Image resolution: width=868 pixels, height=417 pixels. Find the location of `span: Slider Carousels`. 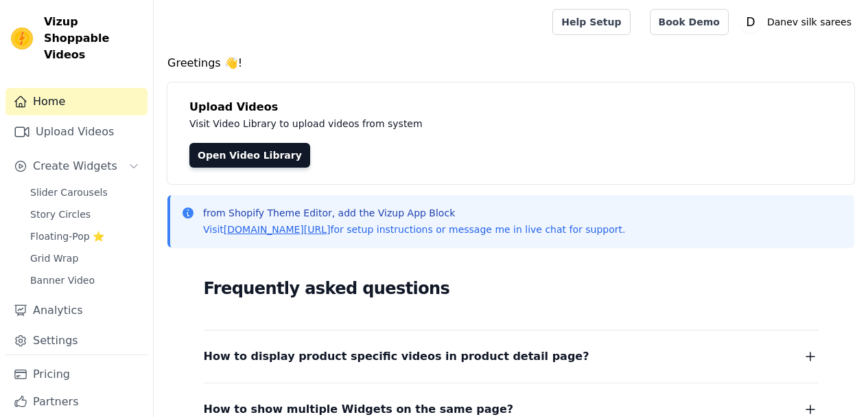

span: Slider Carousels is located at coordinates (69, 192).